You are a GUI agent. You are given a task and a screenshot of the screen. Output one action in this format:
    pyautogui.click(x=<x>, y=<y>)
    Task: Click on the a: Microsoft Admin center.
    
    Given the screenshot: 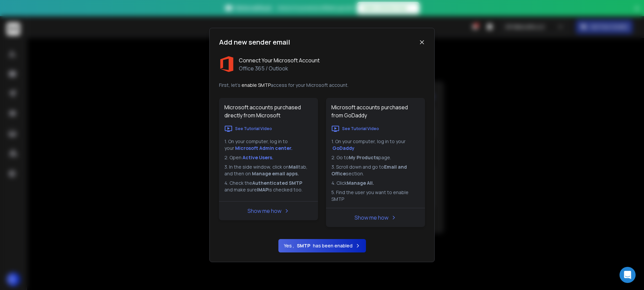 What is the action you would take?
    pyautogui.click(x=263, y=148)
    